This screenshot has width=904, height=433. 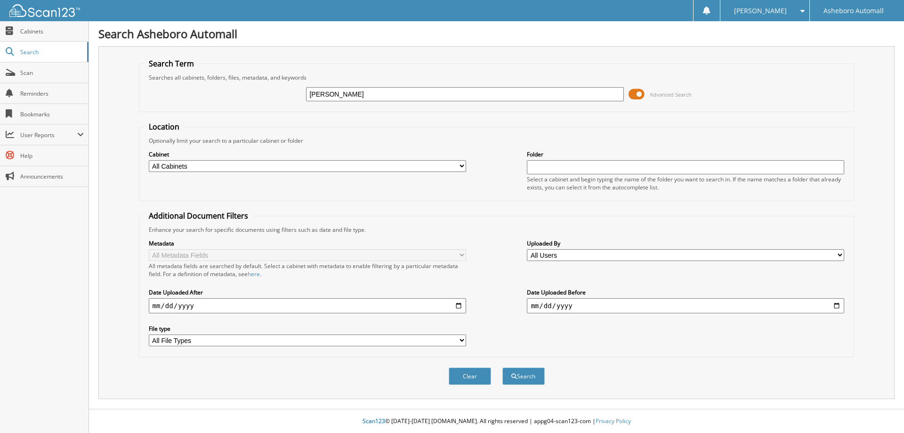 What do you see at coordinates (497, 77) in the screenshot?
I see `div: Searches all cabinets, folders, files, metadata, and keywords` at bounding box center [497, 77].